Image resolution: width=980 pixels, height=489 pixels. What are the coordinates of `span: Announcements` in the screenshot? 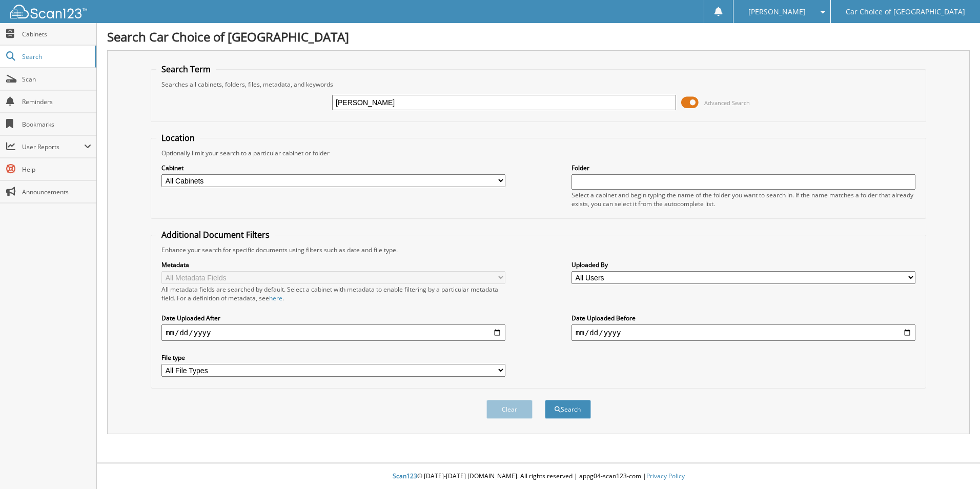 It's located at (56, 192).